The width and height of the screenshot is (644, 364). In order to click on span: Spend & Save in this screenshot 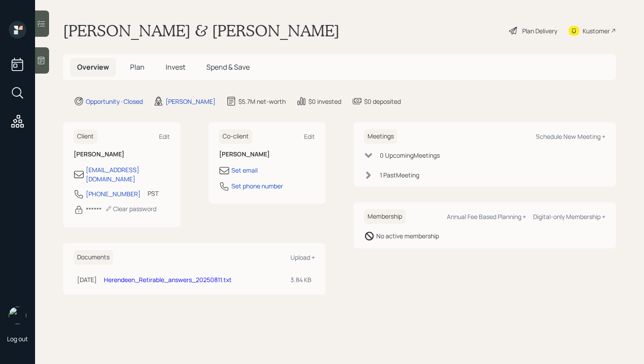, I will do `click(228, 67)`.